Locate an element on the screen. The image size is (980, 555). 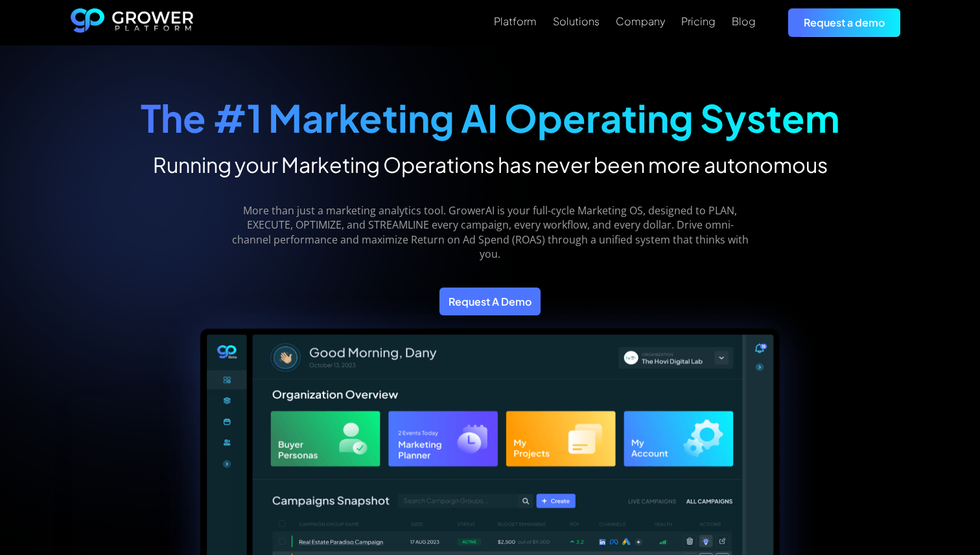
a: Solutions is located at coordinates (576, 21).